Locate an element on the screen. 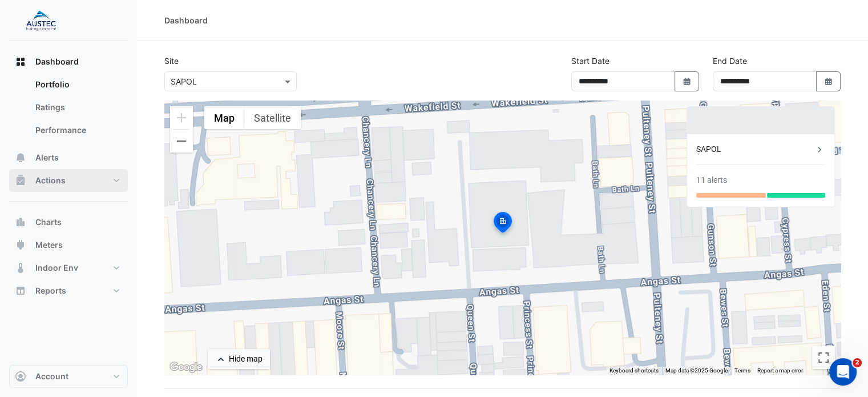  span: Alerts is located at coordinates (47, 158).